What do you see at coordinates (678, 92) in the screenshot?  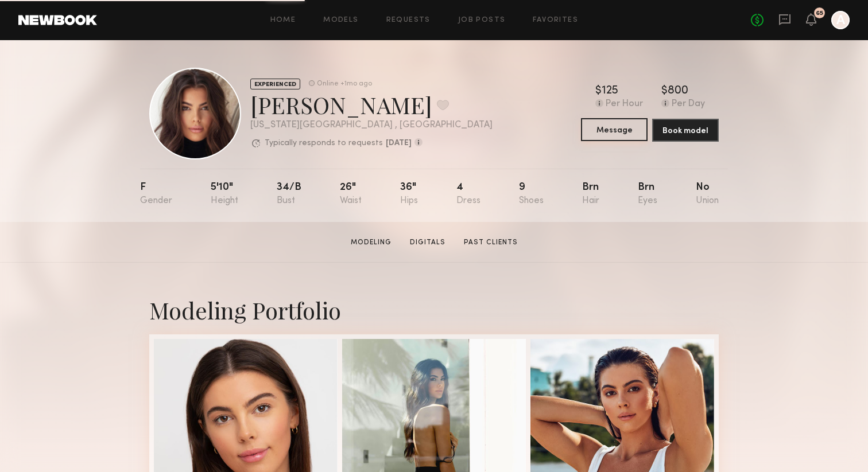 I see `div: 800` at bounding box center [678, 92].